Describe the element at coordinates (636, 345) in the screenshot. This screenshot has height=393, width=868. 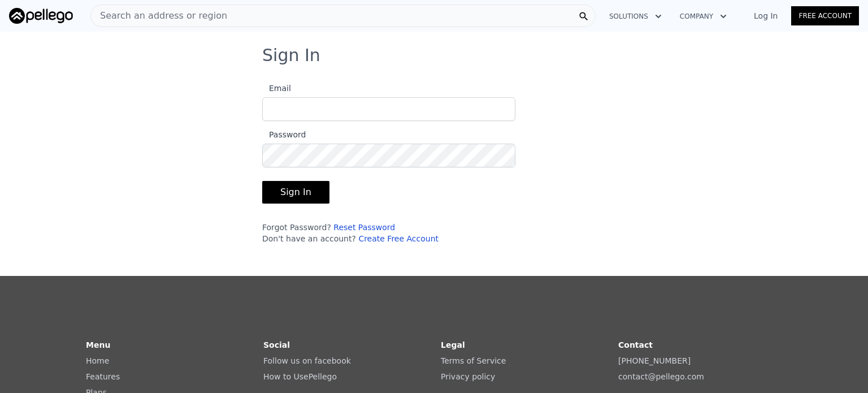
I see `strong: Contact` at that location.